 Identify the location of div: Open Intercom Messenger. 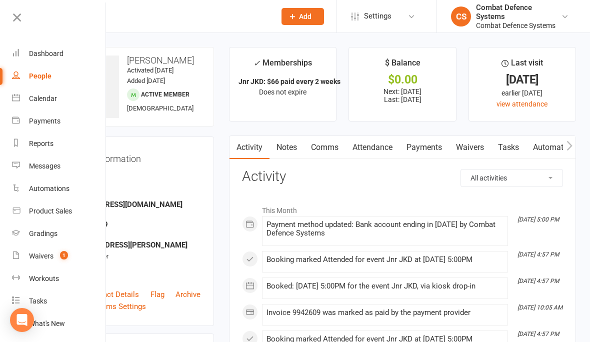
(22, 320).